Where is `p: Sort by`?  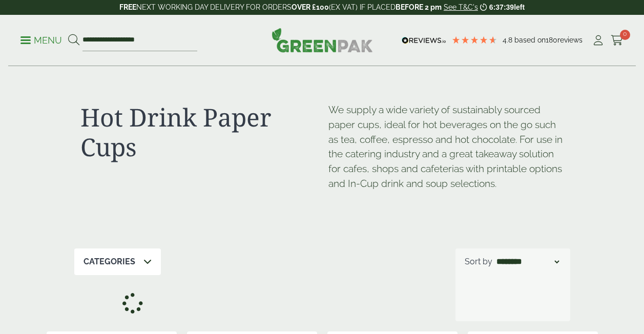 p: Sort by is located at coordinates (478, 262).